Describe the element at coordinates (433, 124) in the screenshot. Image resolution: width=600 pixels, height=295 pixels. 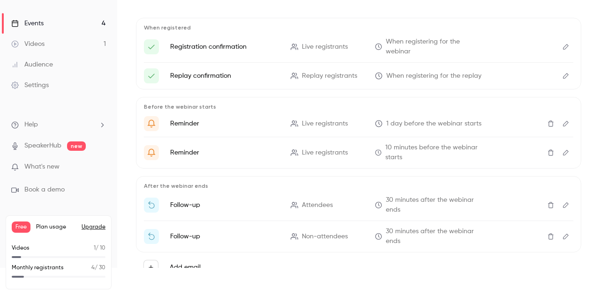
I see `span: 1 day before the webinar starts` at that location.